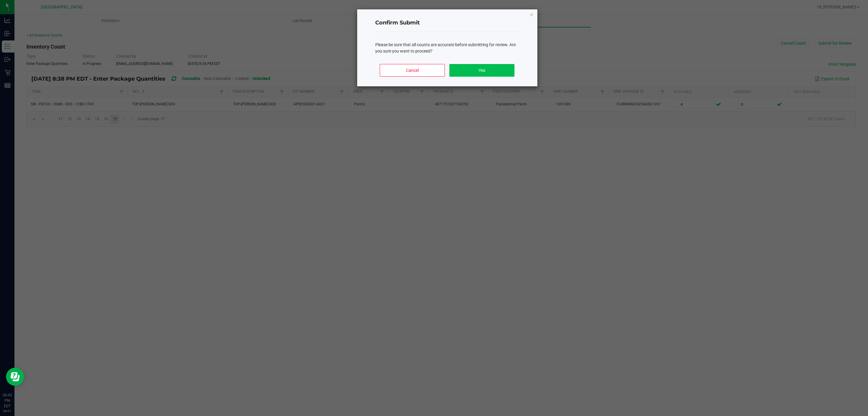  Describe the element at coordinates (447, 48) in the screenshot. I see `div: Please be sure that all counts are accurate before submitting for review. Are you sure you want t...` at that location.